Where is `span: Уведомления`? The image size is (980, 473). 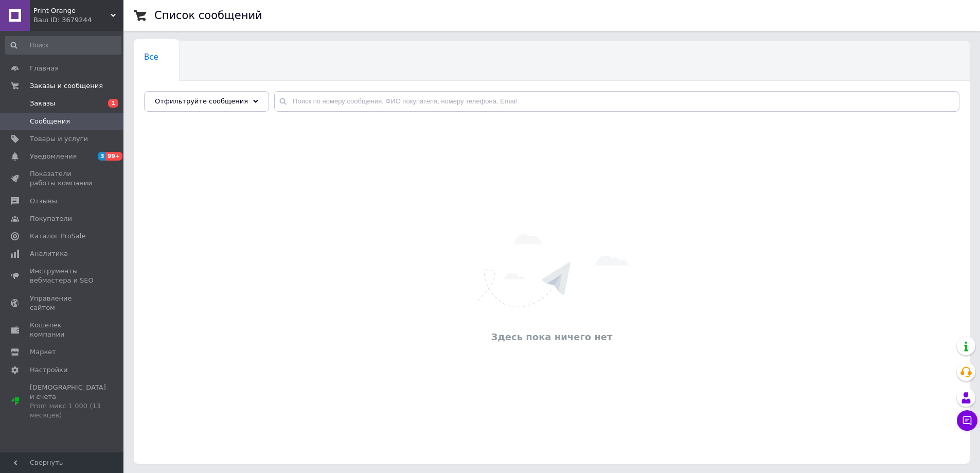 span: Уведомления is located at coordinates (53, 156).